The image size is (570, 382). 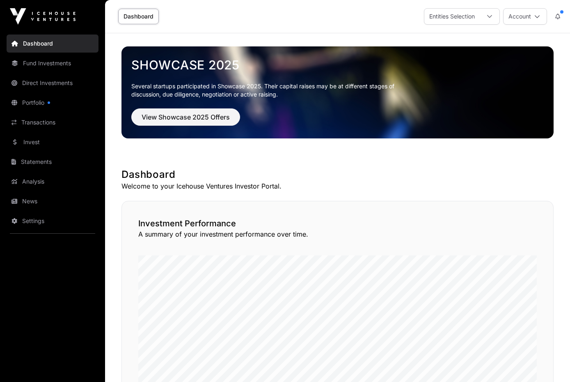 What do you see at coordinates (337, 65) in the screenshot?
I see `a: Showcase 2025` at bounding box center [337, 65].